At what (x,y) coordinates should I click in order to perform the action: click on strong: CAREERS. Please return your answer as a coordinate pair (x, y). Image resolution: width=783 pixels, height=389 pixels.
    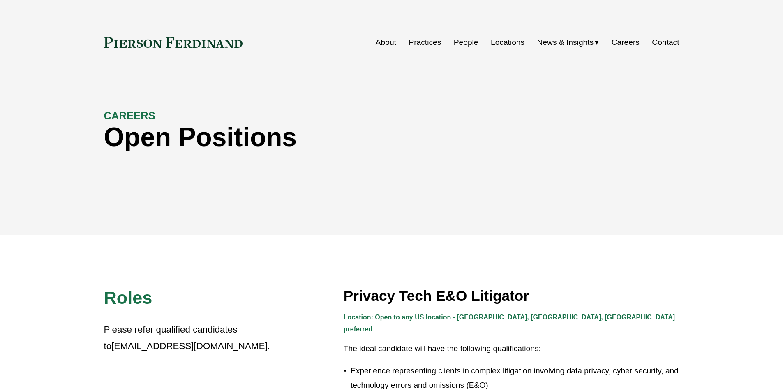
    Looking at the image, I should click on (130, 116).